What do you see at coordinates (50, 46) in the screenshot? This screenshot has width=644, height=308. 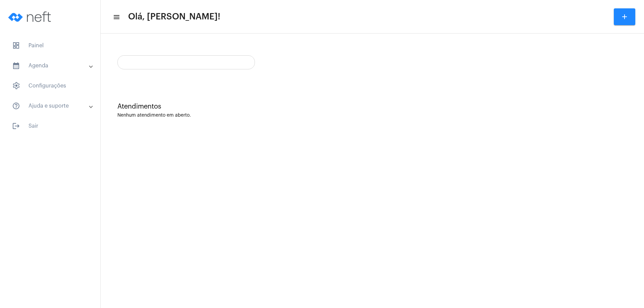 I see `span: Painel` at bounding box center [50, 46].